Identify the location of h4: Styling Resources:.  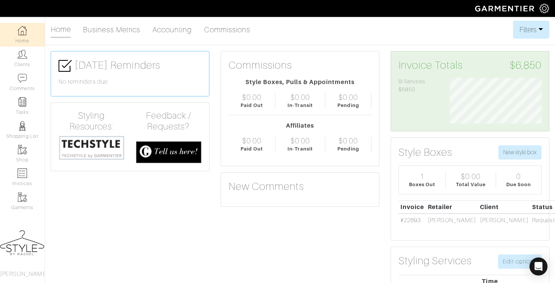
(92, 121).